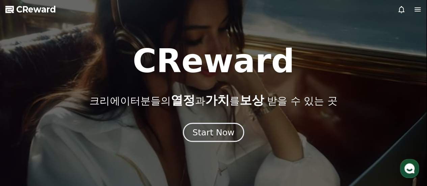  I want to click on a: CReward, so click(31, 9).